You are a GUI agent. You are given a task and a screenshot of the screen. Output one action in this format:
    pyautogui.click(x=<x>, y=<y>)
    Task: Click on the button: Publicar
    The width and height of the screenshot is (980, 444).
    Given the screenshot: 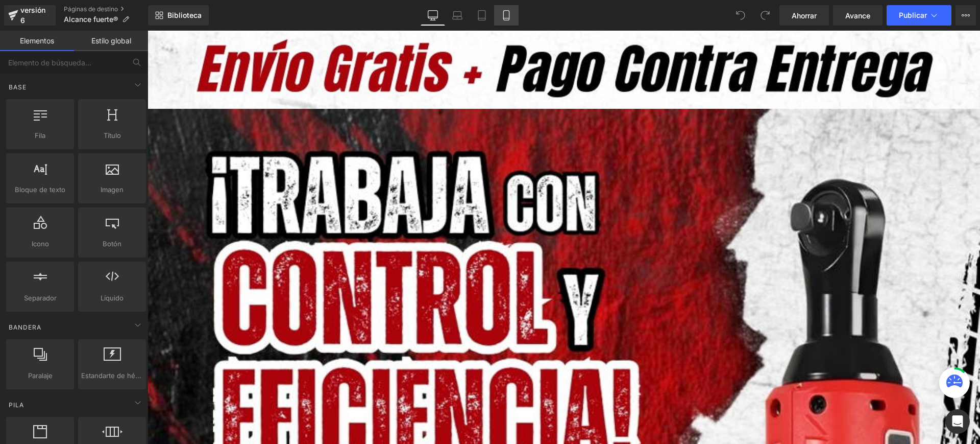 What is the action you would take?
    pyautogui.click(x=919, y=15)
    